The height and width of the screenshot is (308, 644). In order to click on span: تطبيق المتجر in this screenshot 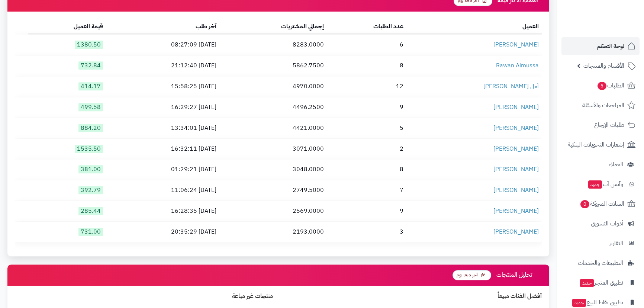, I will do `click(602, 283)`.